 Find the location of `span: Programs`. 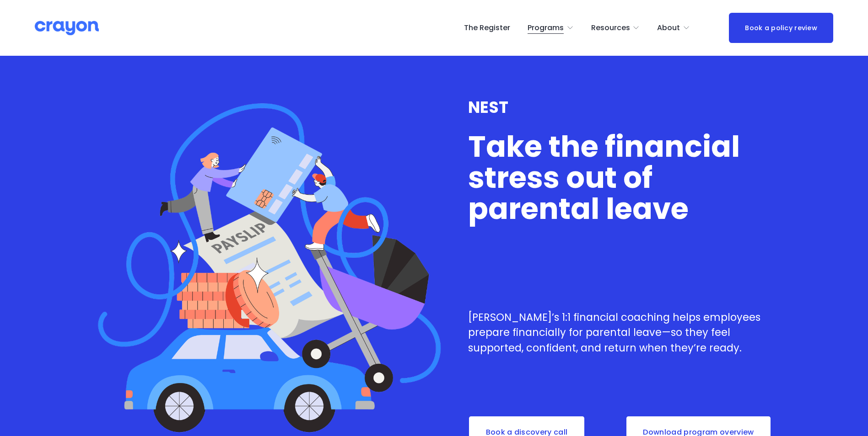

span: Programs is located at coordinates (545, 28).